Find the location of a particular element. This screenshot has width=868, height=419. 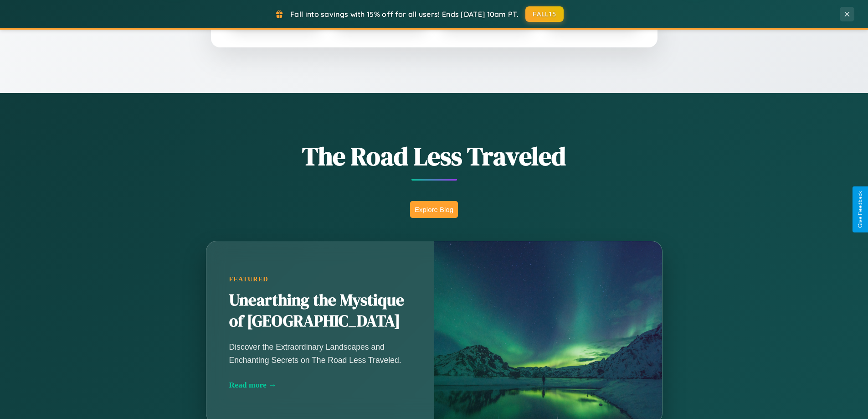

div: Read more → is located at coordinates (321, 385).